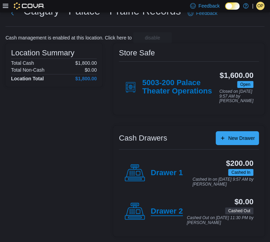  What do you see at coordinates (27, 79) in the screenshot?
I see `h4: Location Total` at bounding box center [27, 79].